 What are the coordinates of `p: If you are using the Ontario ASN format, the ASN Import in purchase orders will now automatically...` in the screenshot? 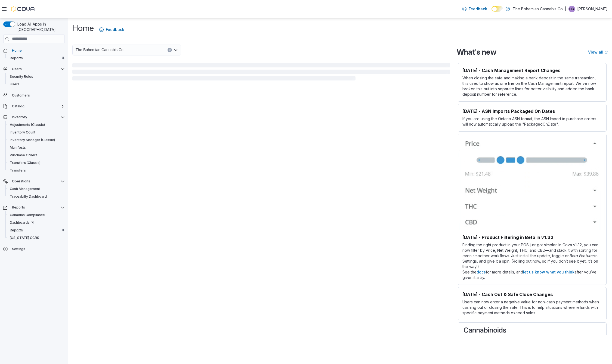 It's located at (532, 122).